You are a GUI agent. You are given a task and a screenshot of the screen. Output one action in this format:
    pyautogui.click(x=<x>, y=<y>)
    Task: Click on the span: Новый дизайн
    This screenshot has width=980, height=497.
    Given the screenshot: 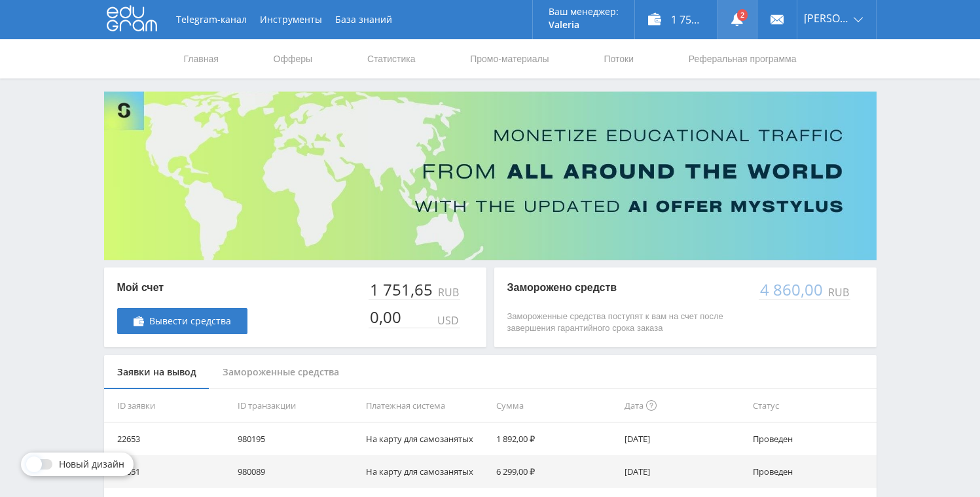 What is the action you would take?
    pyautogui.click(x=91, y=465)
    